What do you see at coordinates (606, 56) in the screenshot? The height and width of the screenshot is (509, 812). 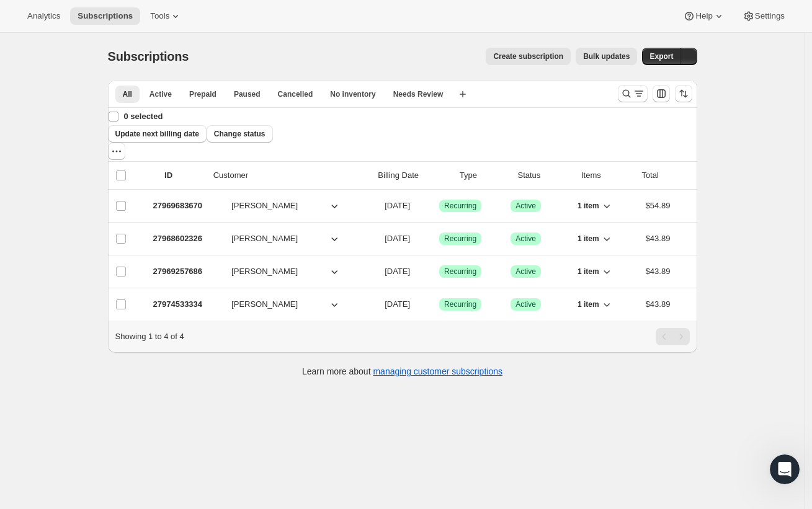 I see `span: Bulk updates` at bounding box center [606, 56].